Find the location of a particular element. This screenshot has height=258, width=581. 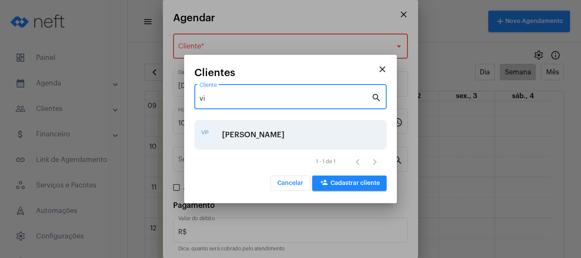

mat-icon: person_add is located at coordinates (324, 184).